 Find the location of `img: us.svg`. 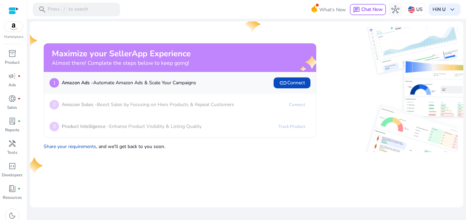

img: us.svg is located at coordinates (411, 10).